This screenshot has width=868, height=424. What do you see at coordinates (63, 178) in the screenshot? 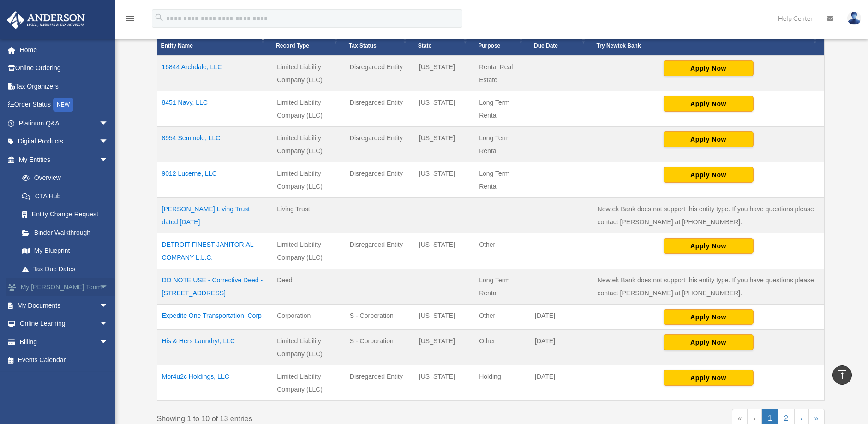
I see `a: Overview` at bounding box center [63, 178].